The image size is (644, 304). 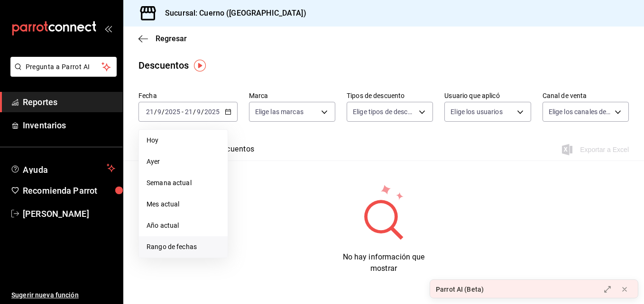 What do you see at coordinates (383, 263) in the screenshot?
I see `span: No hay información que mostrar` at bounding box center [383, 263].